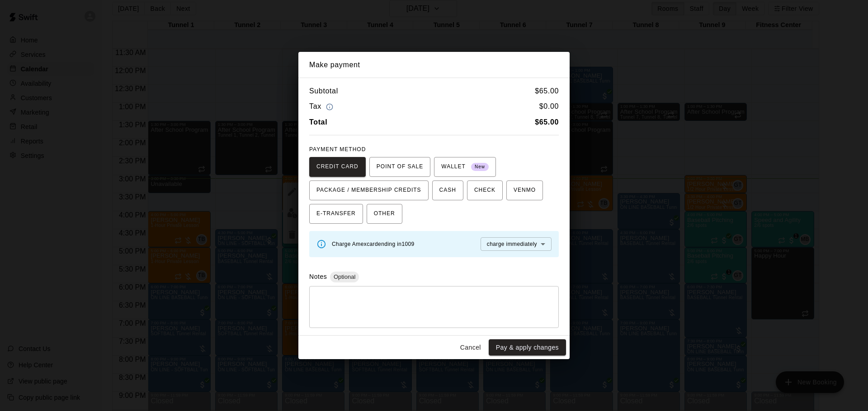 The height and width of the screenshot is (411, 868). I want to click on button: Pay & apply changes, so click(527, 348).